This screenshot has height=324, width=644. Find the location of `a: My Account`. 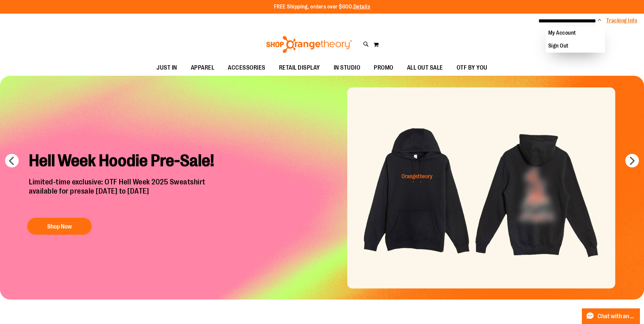

a: My Account is located at coordinates (575, 33).